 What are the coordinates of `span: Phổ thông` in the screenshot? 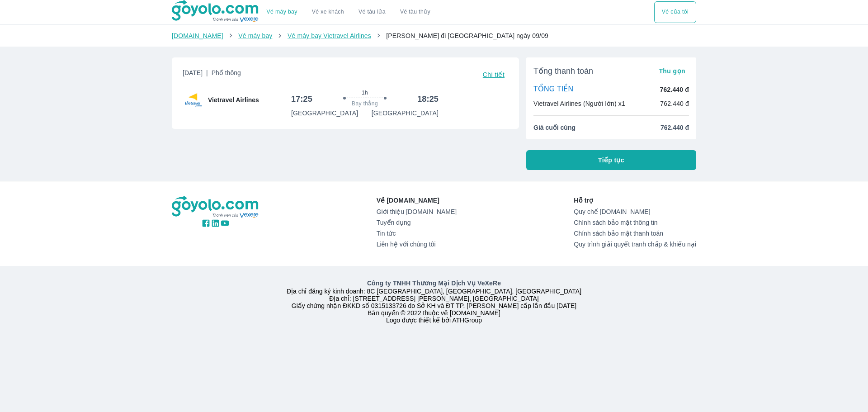 It's located at (226, 73).